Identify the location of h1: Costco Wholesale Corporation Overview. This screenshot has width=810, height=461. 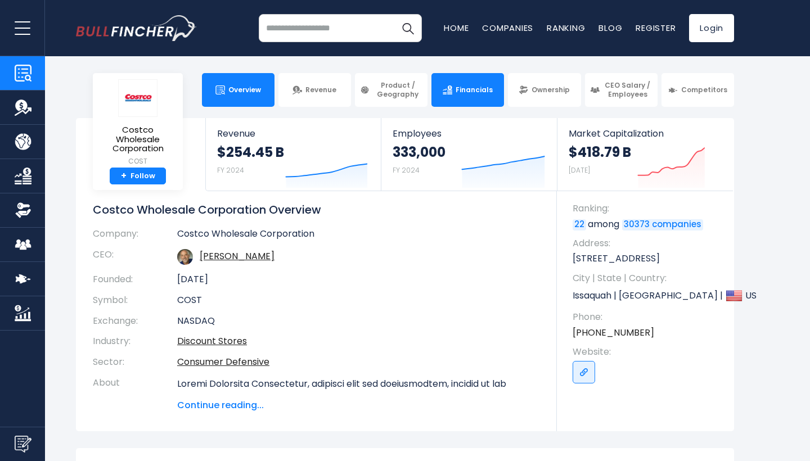
(316, 210).